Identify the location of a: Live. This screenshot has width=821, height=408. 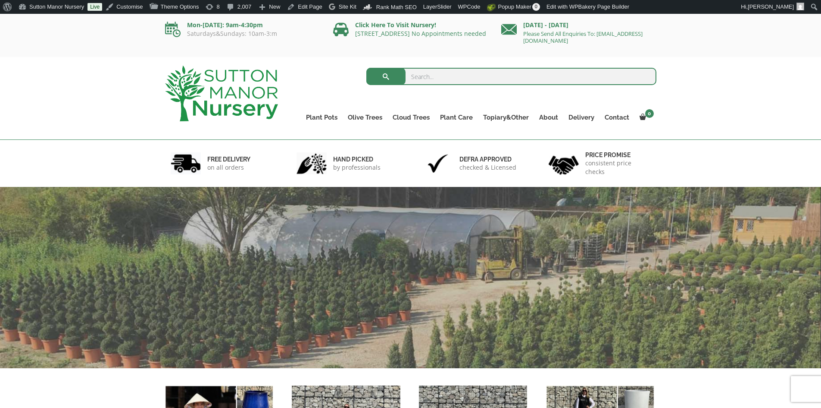
(95, 7).